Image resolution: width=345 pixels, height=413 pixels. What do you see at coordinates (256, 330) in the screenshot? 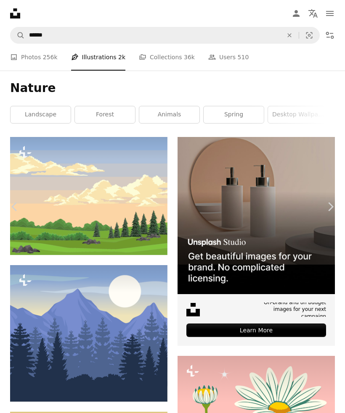
I see `div: Learn More` at bounding box center [256, 330].